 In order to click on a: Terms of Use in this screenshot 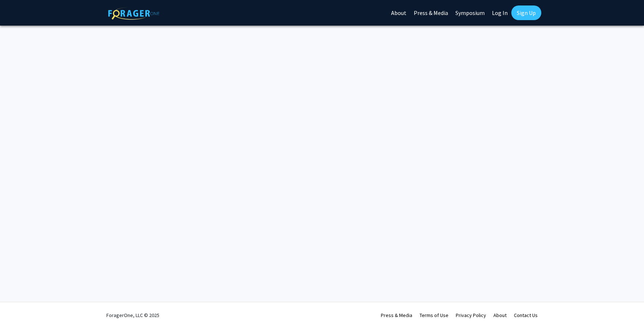, I will do `click(434, 315)`.